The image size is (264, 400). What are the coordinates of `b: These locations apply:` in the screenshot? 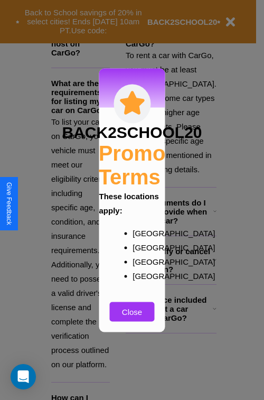 It's located at (129, 203).